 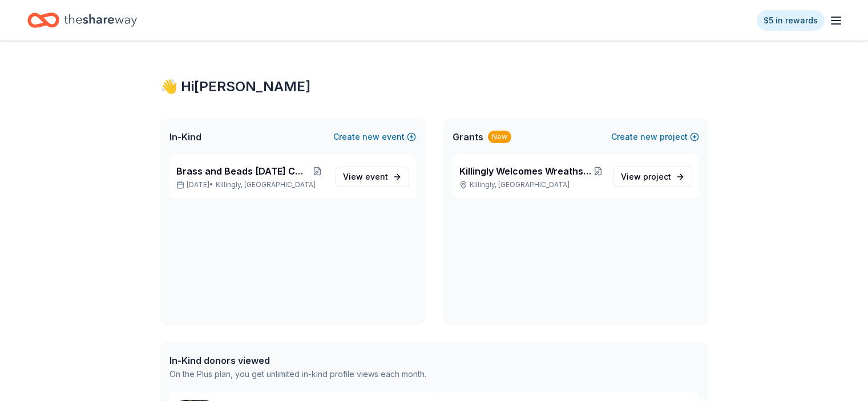 I want to click on a: View project, so click(x=653, y=177).